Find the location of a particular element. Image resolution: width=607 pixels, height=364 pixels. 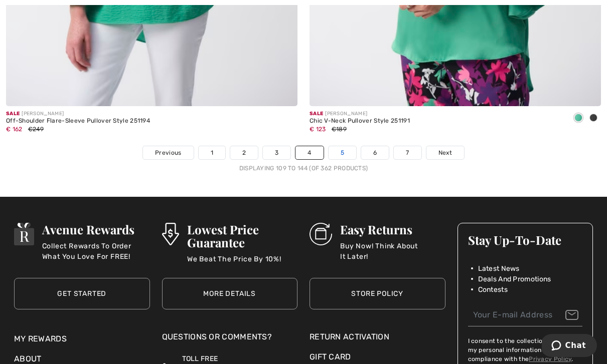

label: I consent to the collection and use of my personal information in compliance with the . is located at coordinates (525, 350).